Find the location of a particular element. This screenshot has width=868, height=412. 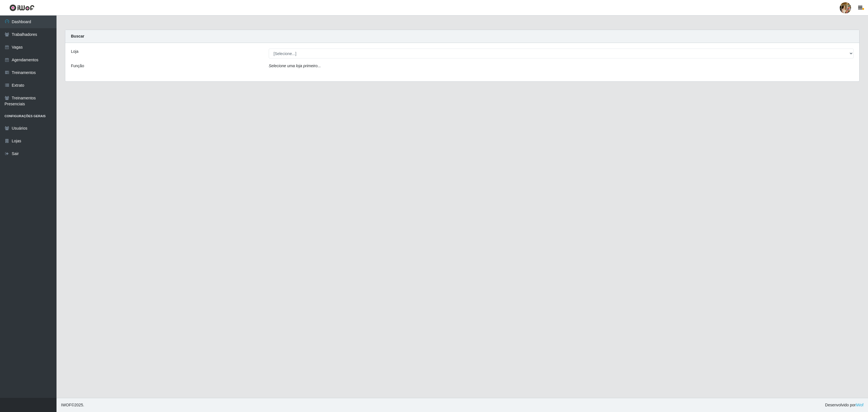

span: Desenvolvido por is located at coordinates (844, 405).